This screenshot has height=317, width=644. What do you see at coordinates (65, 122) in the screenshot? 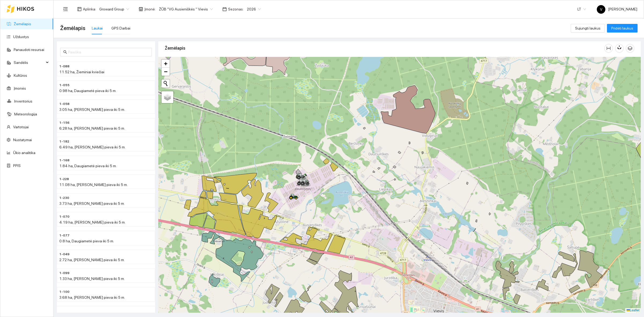
I see `span: 1-156` at bounding box center [65, 122].